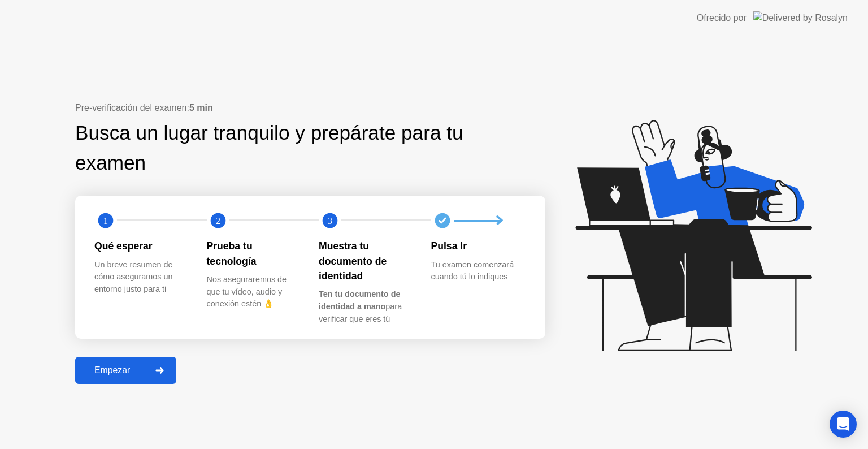  What do you see at coordinates (800, 18) in the screenshot?
I see `img: Delivered by Rosalyn` at bounding box center [800, 18].